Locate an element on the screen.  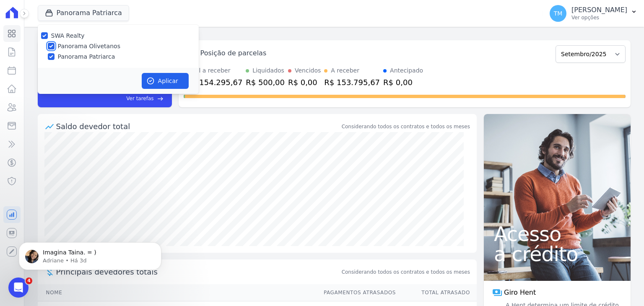
span: Giro Hent is located at coordinates (520, 292).